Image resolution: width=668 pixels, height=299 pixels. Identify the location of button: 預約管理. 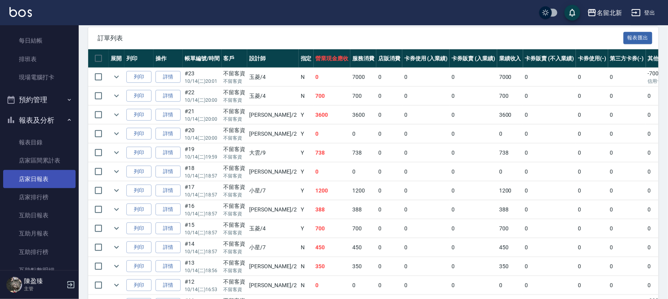
(39, 100).